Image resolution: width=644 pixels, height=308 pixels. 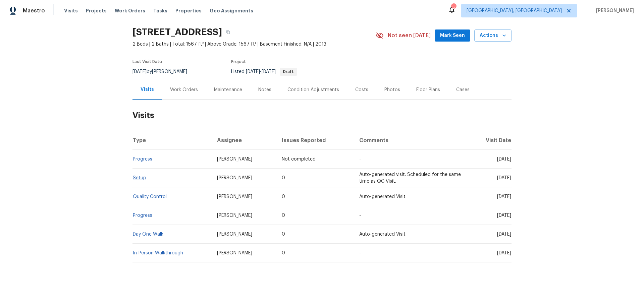 I want to click on span: Project, so click(x=239, y=62).